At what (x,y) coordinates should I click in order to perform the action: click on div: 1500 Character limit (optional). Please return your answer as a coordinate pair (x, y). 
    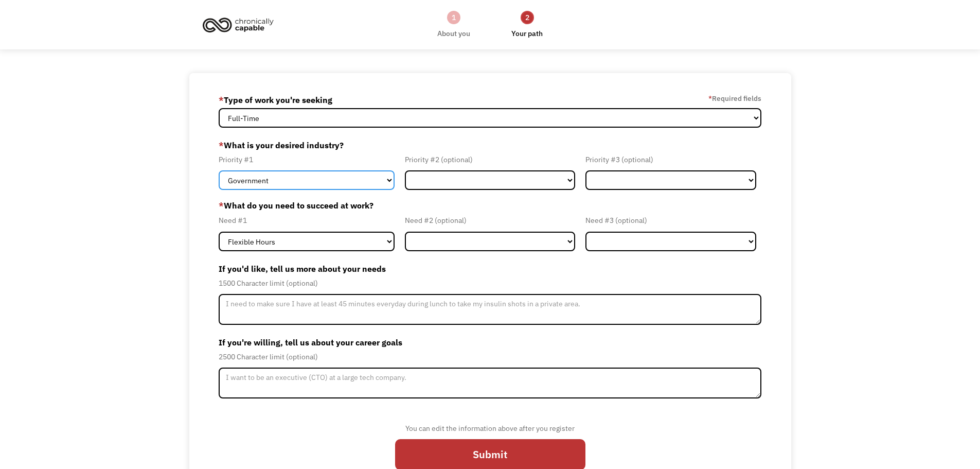
    Looking at the image, I should click on (490, 284).